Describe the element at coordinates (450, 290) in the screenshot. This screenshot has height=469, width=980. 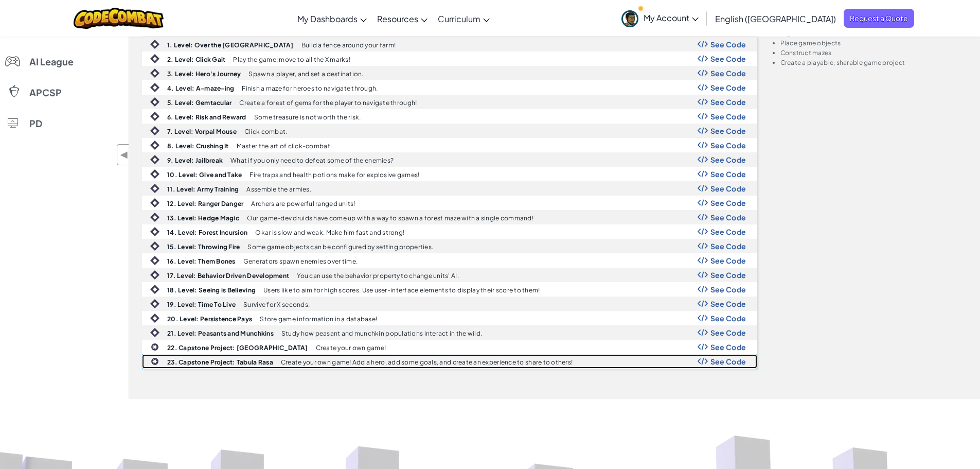
I see `a: 18. Level: Seeing is Believing Users like to aim for high scores. Use user-interface elements to ...` at that location.